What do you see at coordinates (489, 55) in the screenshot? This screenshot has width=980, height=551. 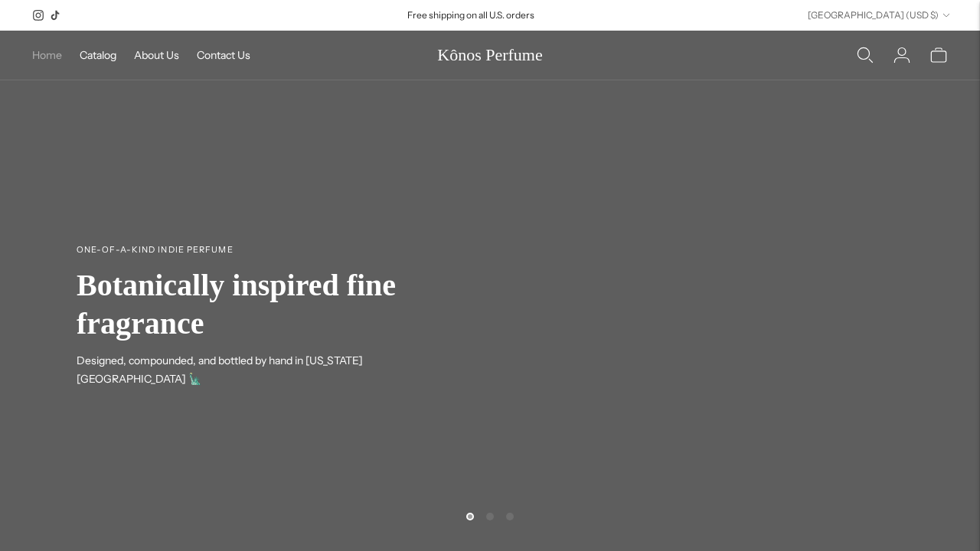 I see `a: Kônos Perfume` at bounding box center [489, 55].